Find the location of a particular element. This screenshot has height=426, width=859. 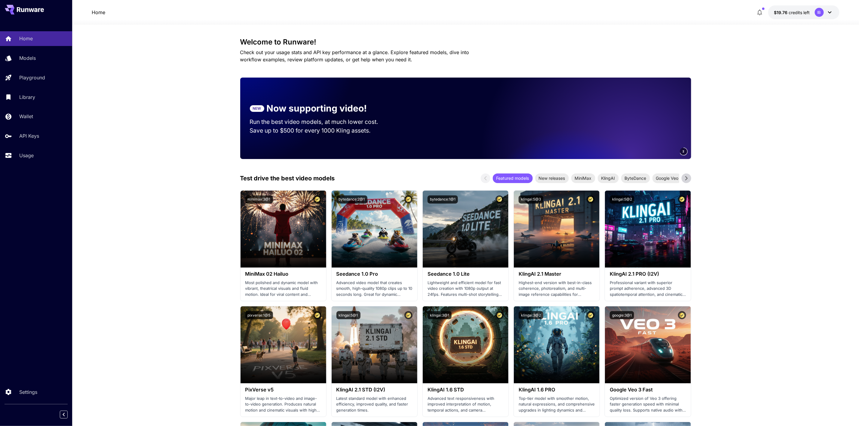

span: $19.76 is located at coordinates (782, 12).